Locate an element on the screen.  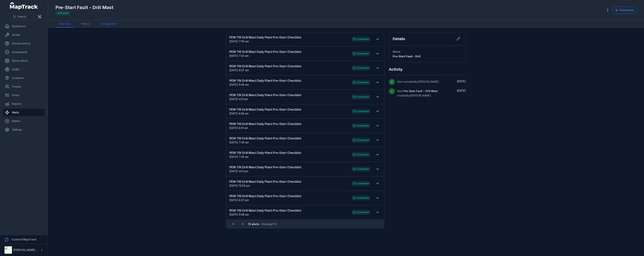
time: 10/7/2025, 7:00:09 AM is located at coordinates (239, 41).